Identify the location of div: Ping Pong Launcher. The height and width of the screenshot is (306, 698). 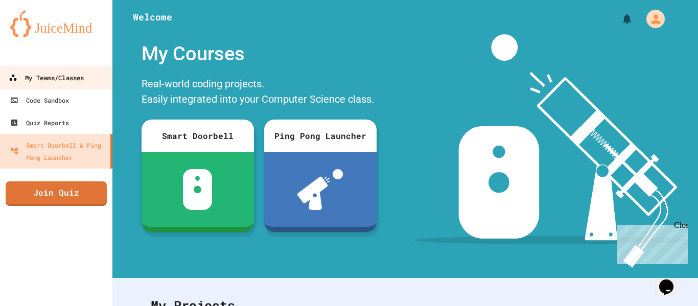
(320, 136).